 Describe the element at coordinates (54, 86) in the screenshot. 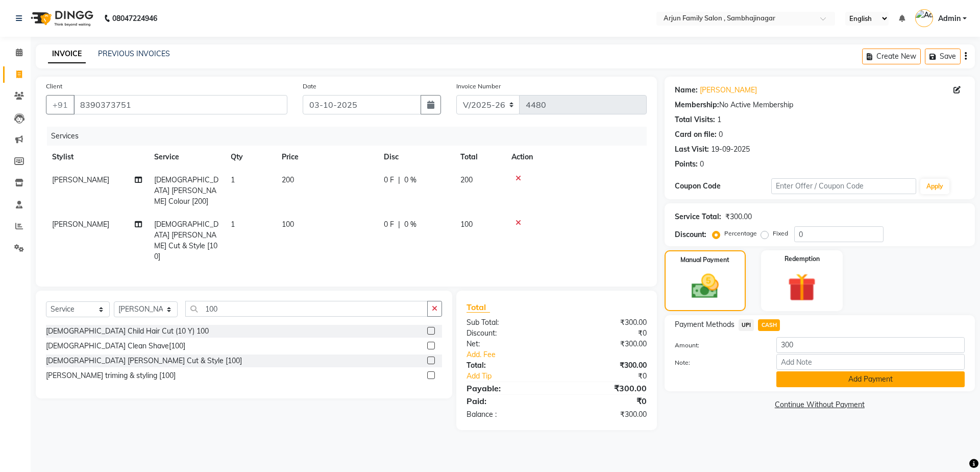

I see `label: Client` at that location.